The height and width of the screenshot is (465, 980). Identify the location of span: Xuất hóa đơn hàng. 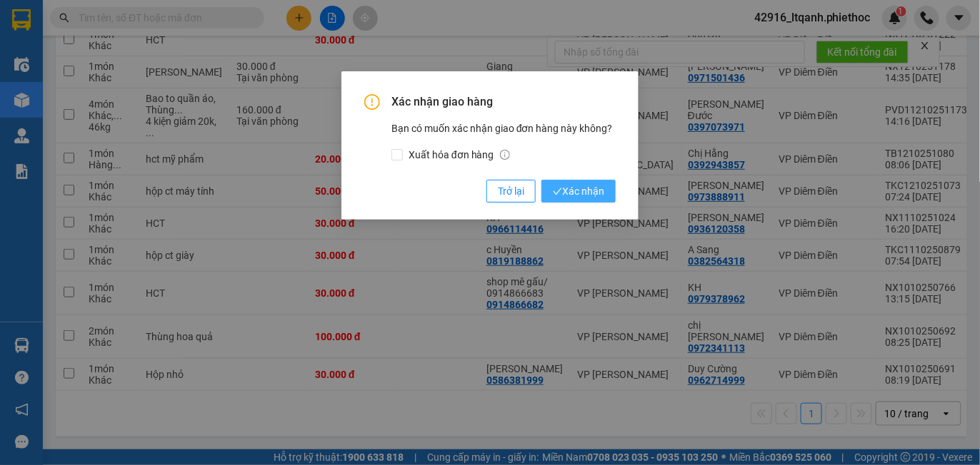
(460, 155).